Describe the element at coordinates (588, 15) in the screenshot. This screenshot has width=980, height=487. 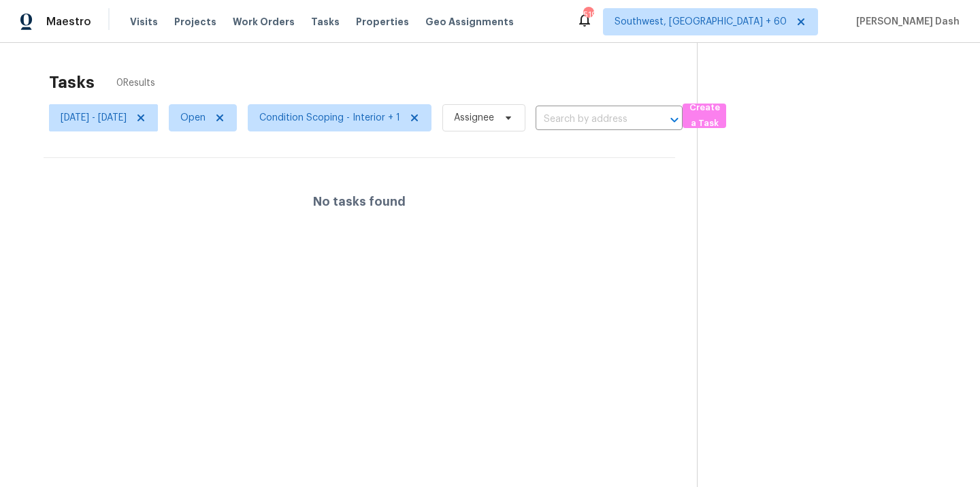
I see `div: 519` at that location.